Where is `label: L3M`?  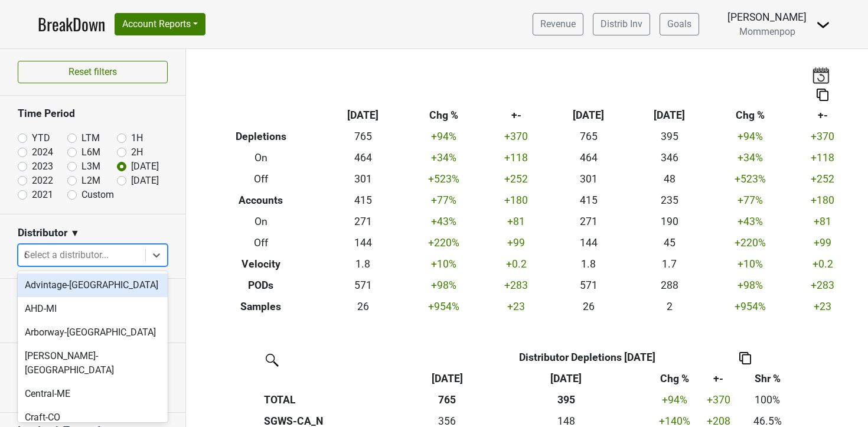
label: L3M is located at coordinates (90, 166).